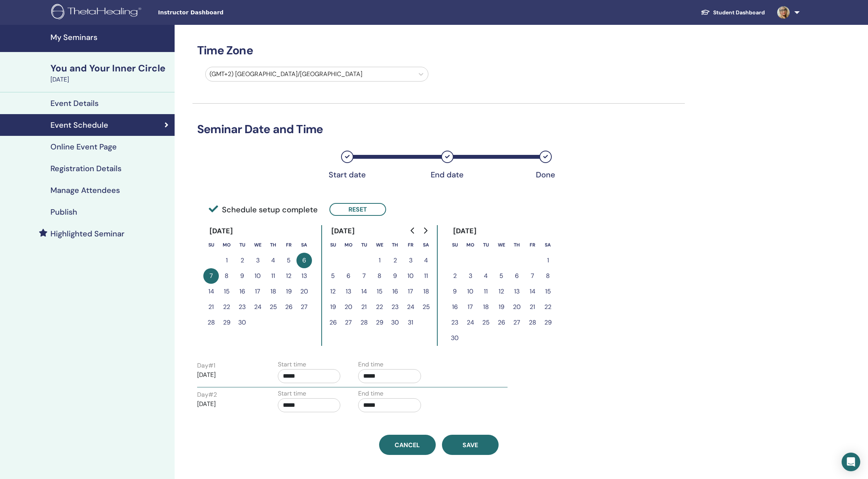  I want to click on button: 15, so click(380, 291).